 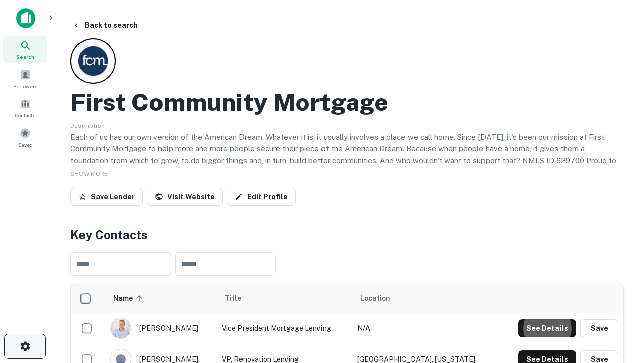 I want to click on p: Each of us has our own version of the American Dream. Whatever it is, it usually involves a place..., so click(x=348, y=155).